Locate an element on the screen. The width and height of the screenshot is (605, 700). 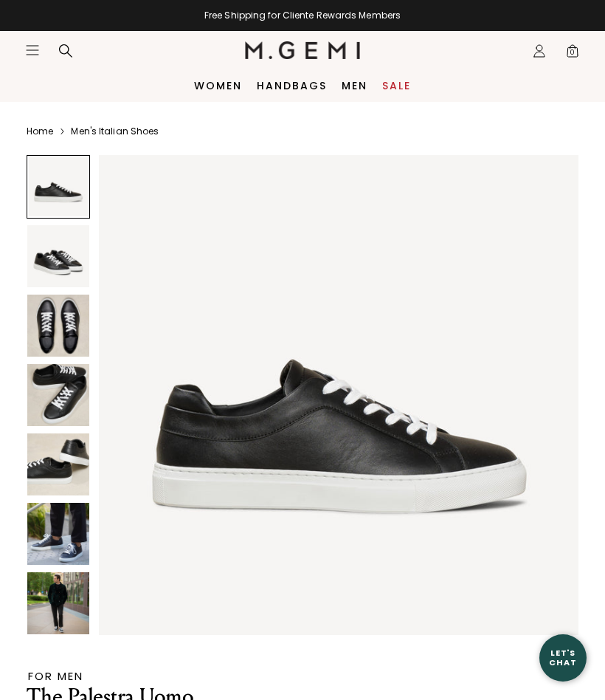
img: M.Gemi is located at coordinates (302, 50).